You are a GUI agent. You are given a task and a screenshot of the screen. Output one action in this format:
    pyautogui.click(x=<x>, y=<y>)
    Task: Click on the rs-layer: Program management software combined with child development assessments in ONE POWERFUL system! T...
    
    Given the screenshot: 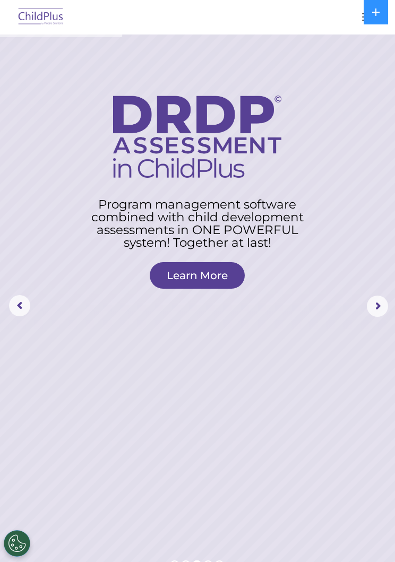 What is the action you would take?
    pyautogui.click(x=198, y=224)
    